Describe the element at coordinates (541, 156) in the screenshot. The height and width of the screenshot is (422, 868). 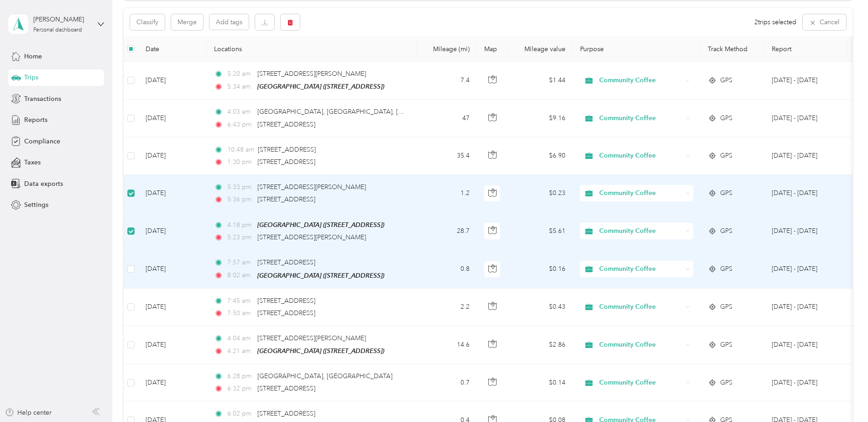
I see `td: $6.90` at that location.